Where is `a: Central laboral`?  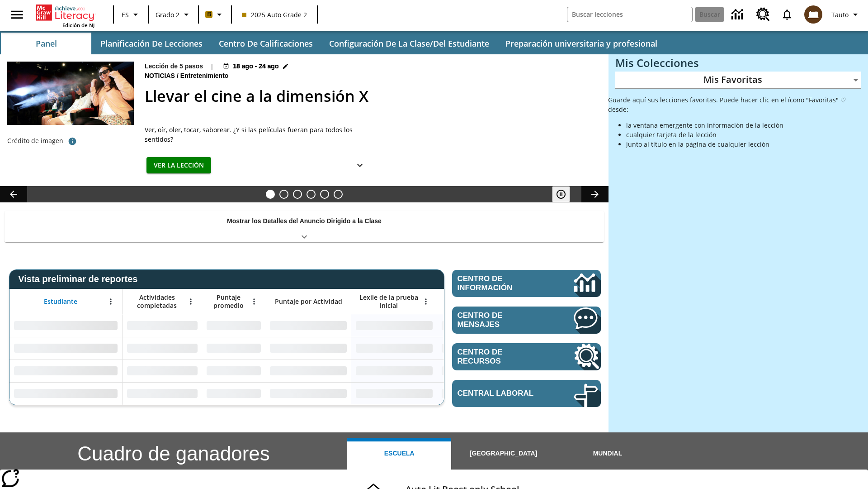 a: Central laboral is located at coordinates (526, 393).